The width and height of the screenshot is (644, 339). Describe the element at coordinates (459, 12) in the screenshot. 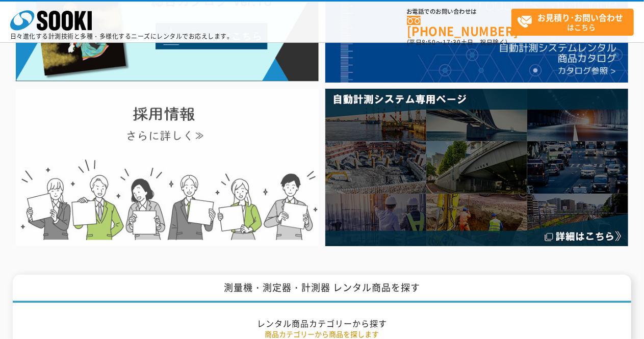

I see `span: お電話でのお問い合わせは` at that location.